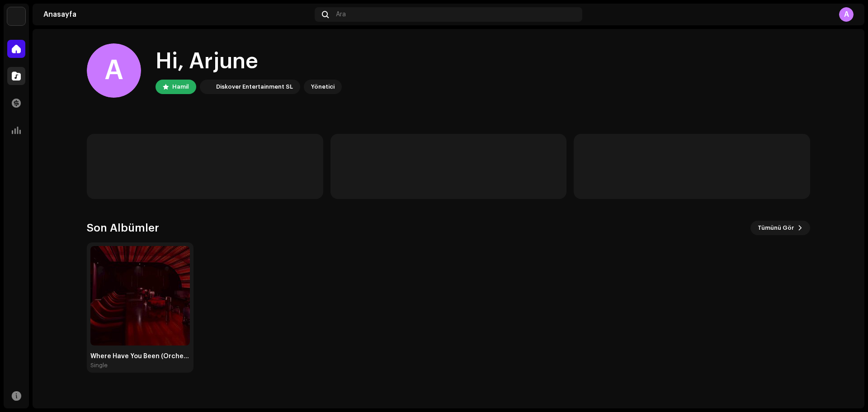  Describe the element at coordinates (323, 87) in the screenshot. I see `div: Yönetici` at that location.